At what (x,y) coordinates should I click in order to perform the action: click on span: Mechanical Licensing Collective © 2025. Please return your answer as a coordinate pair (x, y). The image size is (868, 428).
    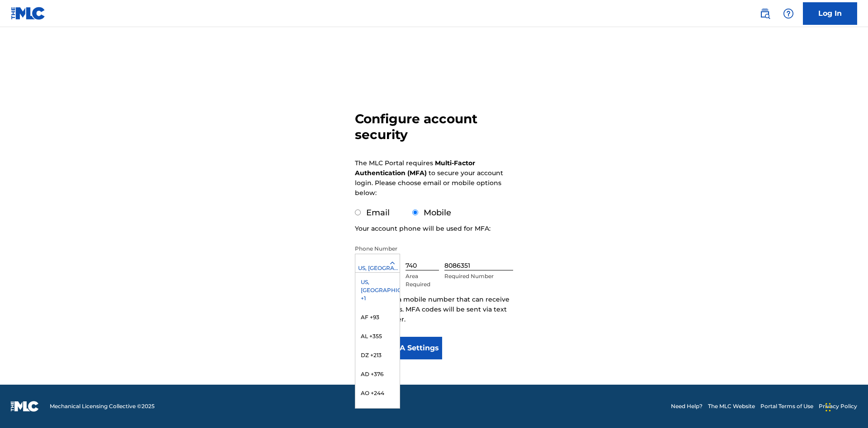
    Looking at the image, I should click on (102, 406).